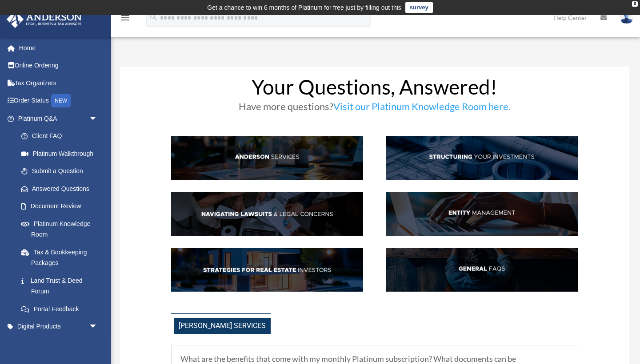 The image size is (640, 364). I want to click on a: Online Ordering, so click(59, 66).